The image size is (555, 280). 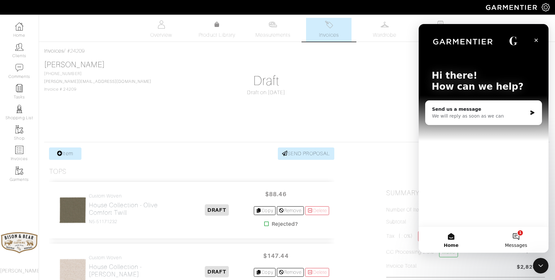 What do you see at coordinates (297, 51) in the screenshot?
I see `div: / #24209` at bounding box center [297, 51].